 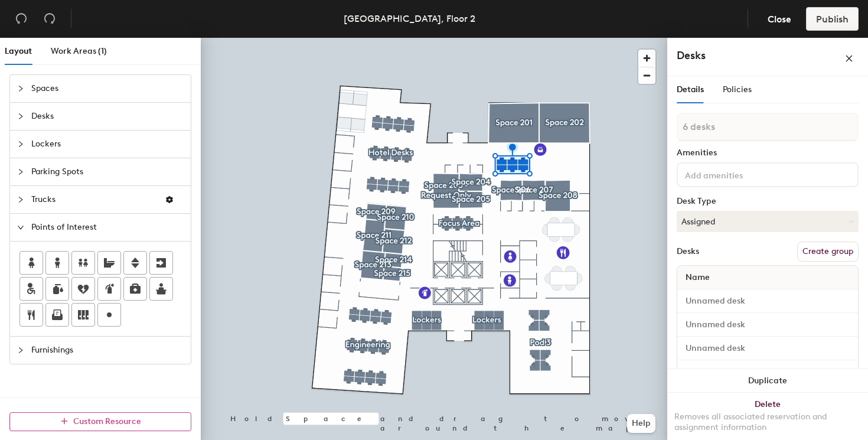 What do you see at coordinates (78, 51) in the screenshot?
I see `span: Work Areas (1)` at bounding box center [78, 51].